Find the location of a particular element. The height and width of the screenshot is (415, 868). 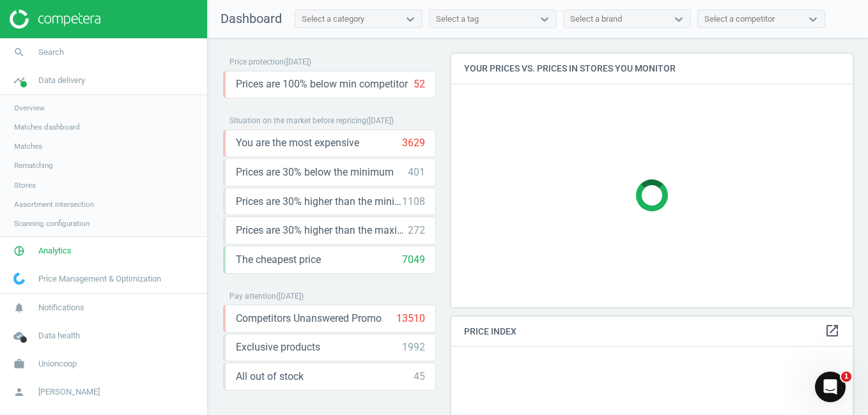

i: search is located at coordinates (20, 53).